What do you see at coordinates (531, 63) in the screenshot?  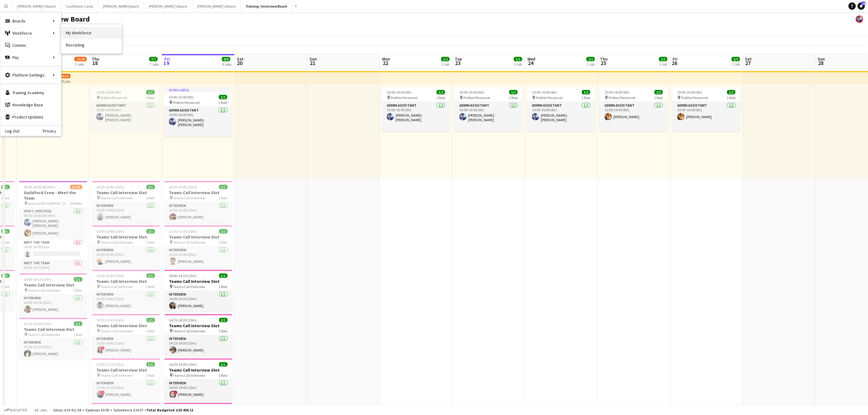 I see `span: 24` at bounding box center [531, 63].